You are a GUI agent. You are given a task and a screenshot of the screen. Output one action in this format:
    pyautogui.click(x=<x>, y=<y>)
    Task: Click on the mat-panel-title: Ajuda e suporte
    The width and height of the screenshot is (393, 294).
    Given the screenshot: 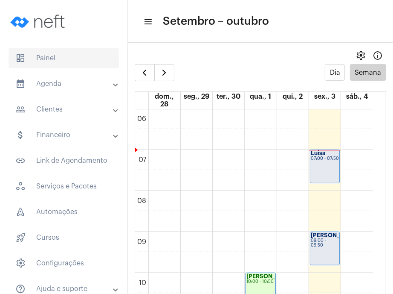 What is the action you would take?
    pyautogui.click(x=64, y=288)
    